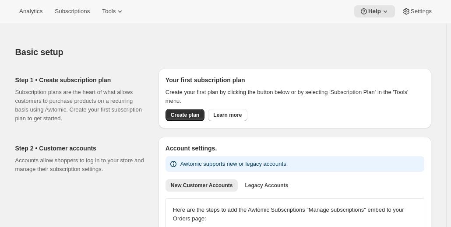 Image resolution: width=451 pixels, height=227 pixels. Describe the element at coordinates (80, 165) in the screenshot. I see `p: Accounts allow shoppers to log in to your store and manage their subscription settings.` at that location.